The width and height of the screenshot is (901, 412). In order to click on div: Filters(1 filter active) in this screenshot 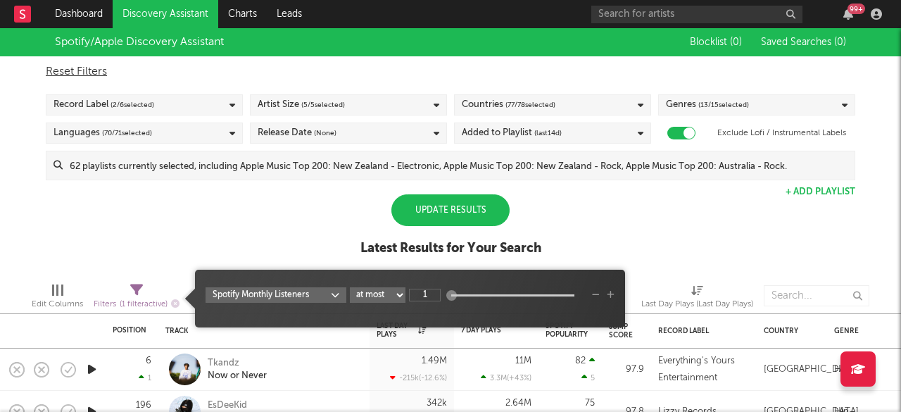, I will do `click(137, 299)`.